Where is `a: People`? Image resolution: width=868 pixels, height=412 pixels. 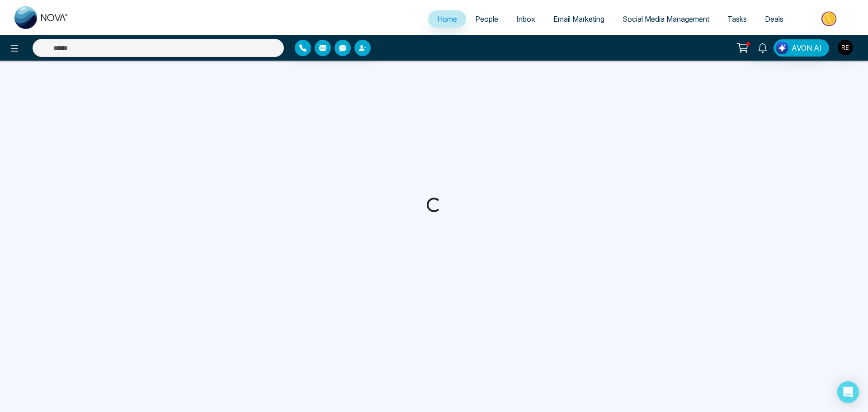 a: People is located at coordinates (486, 19).